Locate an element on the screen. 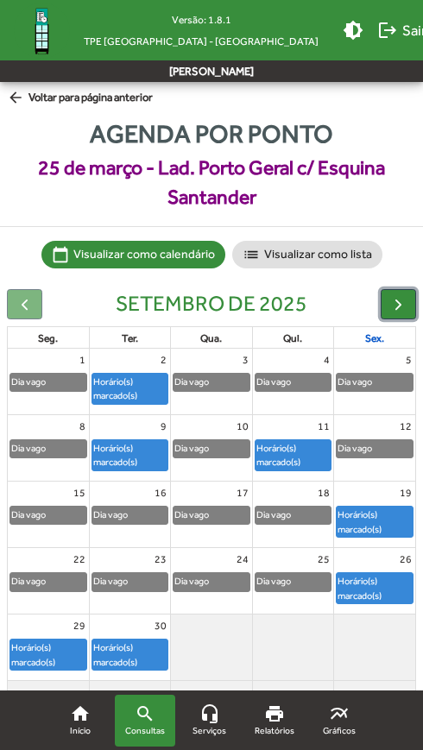 Image resolution: width=423 pixels, height=750 pixels. img: Logo is located at coordinates (41, 30).